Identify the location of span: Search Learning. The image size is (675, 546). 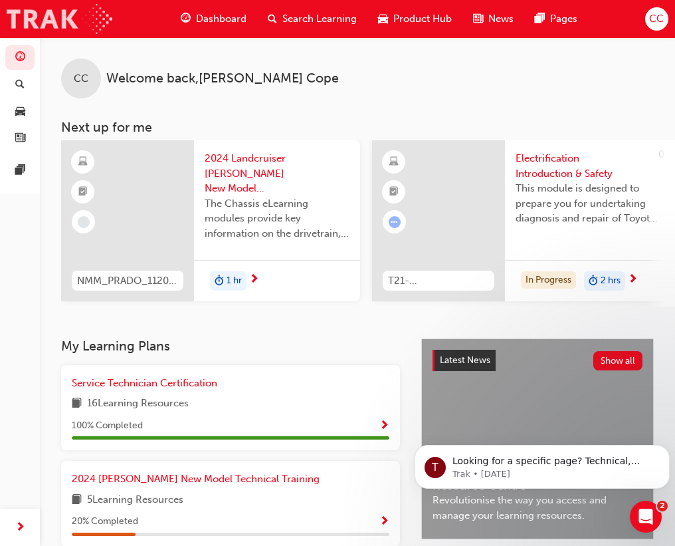
(320, 19).